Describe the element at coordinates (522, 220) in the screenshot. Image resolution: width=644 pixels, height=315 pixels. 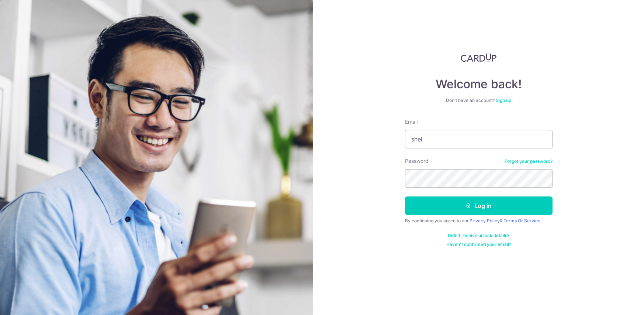
I see `a: Terms Of Service` at that location.